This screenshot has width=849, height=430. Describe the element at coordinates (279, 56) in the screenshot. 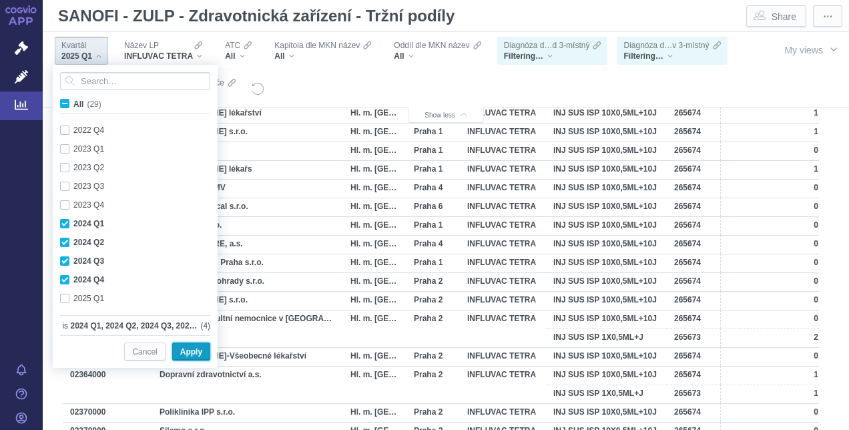

I see `span: All` at that location.